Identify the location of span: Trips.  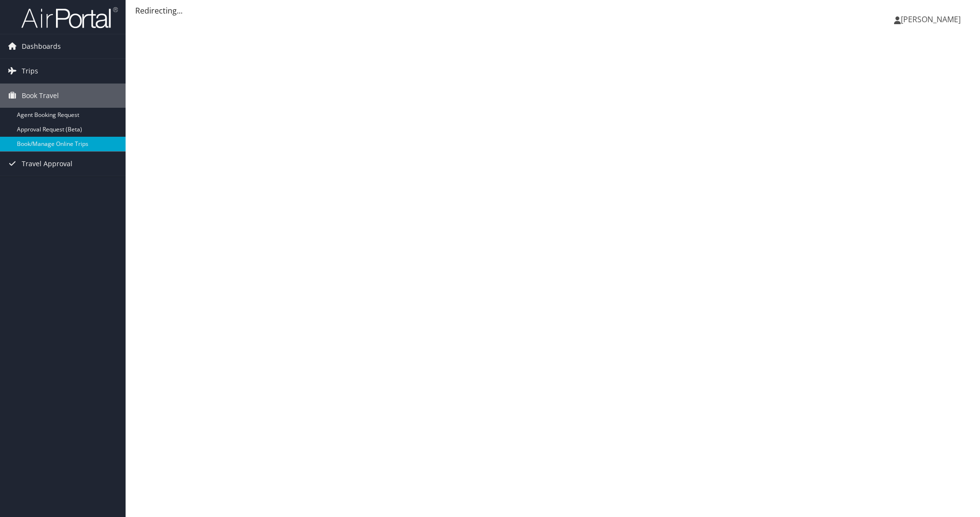
(30, 71).